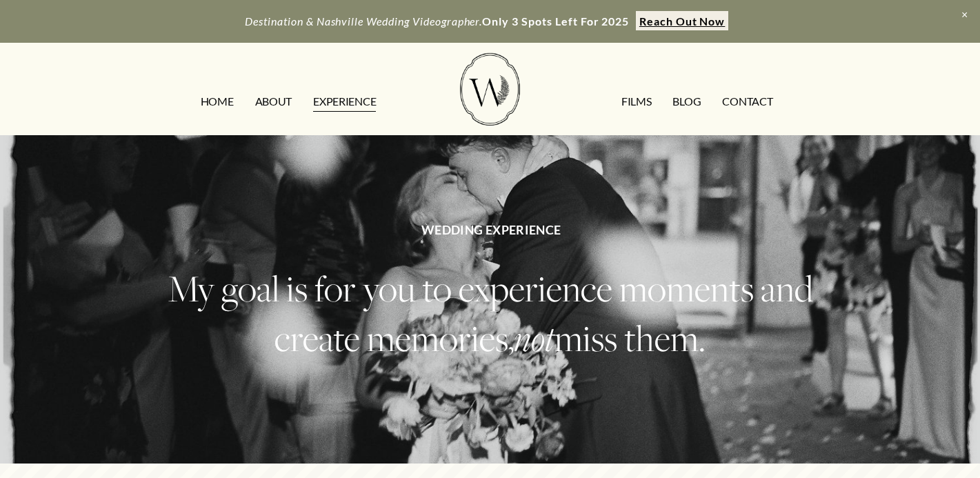 The width and height of the screenshot is (980, 478). I want to click on a: Blog, so click(686, 102).